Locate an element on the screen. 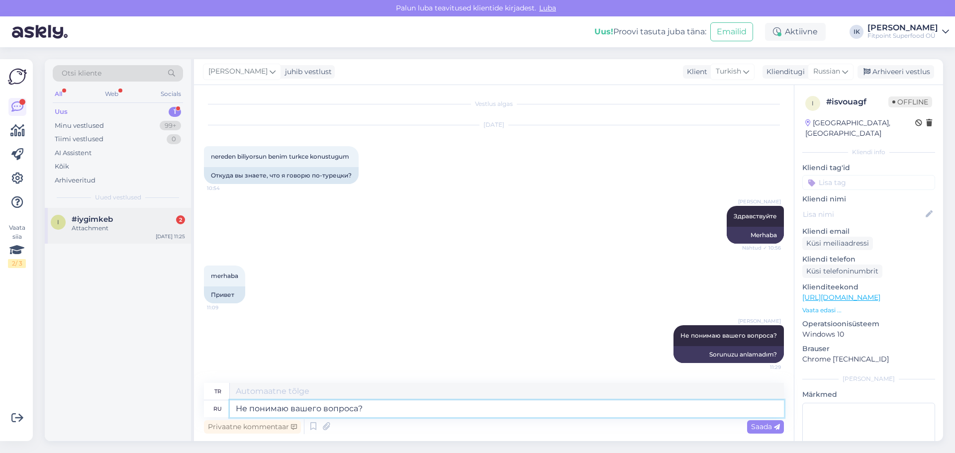 This screenshot has width=955, height=453. span: merhaba is located at coordinates (224, 276).